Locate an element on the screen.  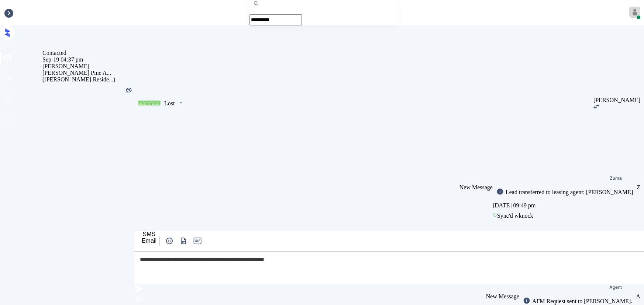
div: Inbox is located at coordinates (10, 13).